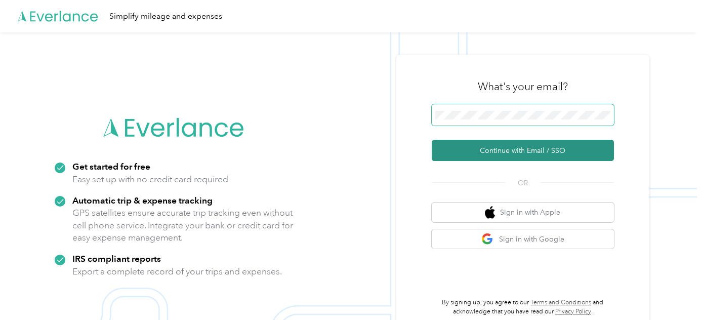  I want to click on p: GPS satellites ensure accurate trip tracking even without cell phone service. Integrate your bank..., so click(183, 225).